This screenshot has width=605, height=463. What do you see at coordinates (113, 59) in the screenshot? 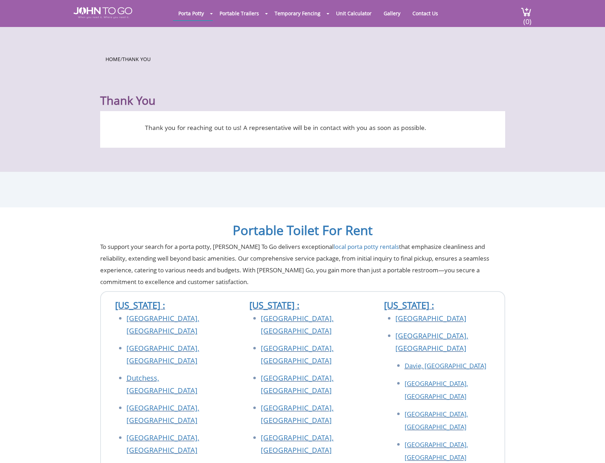
I see `a: Home` at bounding box center [113, 59].